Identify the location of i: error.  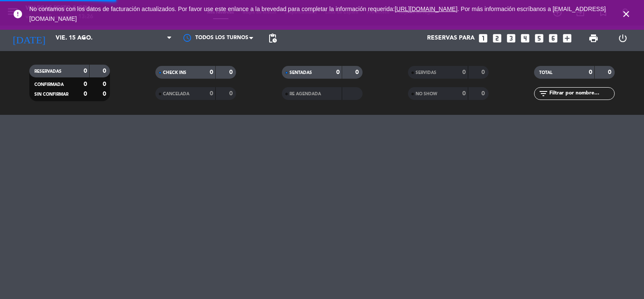
(18, 14).